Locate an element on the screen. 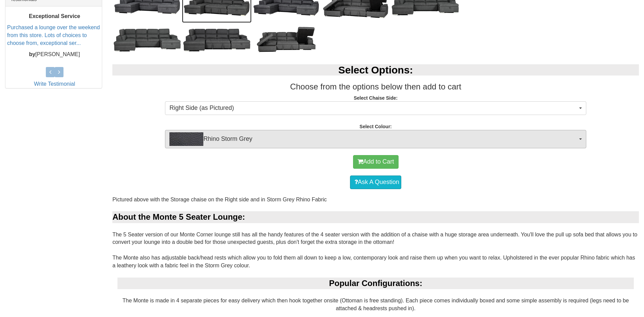  strong: Select Colour: is located at coordinates (376, 127).